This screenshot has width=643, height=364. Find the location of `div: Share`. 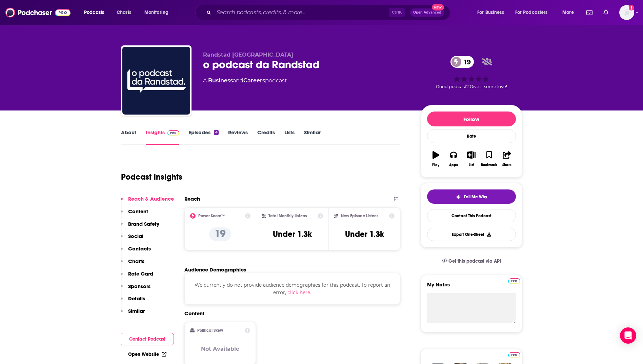

div: Share is located at coordinates (507, 165).